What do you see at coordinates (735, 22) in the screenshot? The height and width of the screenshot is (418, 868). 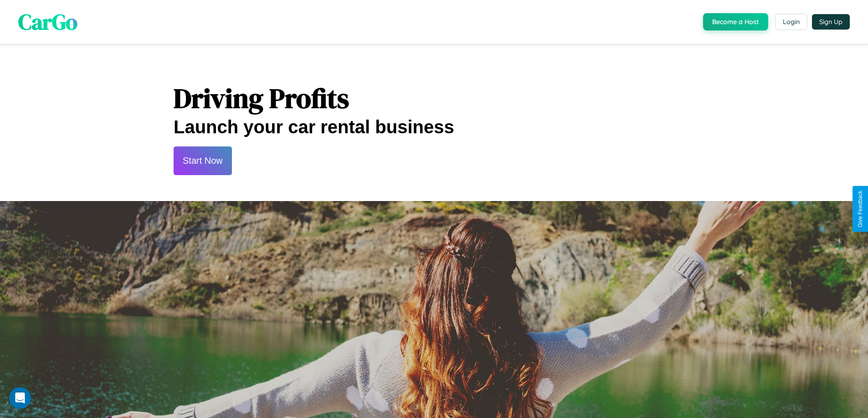 I see `button: Become a Host` at bounding box center [735, 22].